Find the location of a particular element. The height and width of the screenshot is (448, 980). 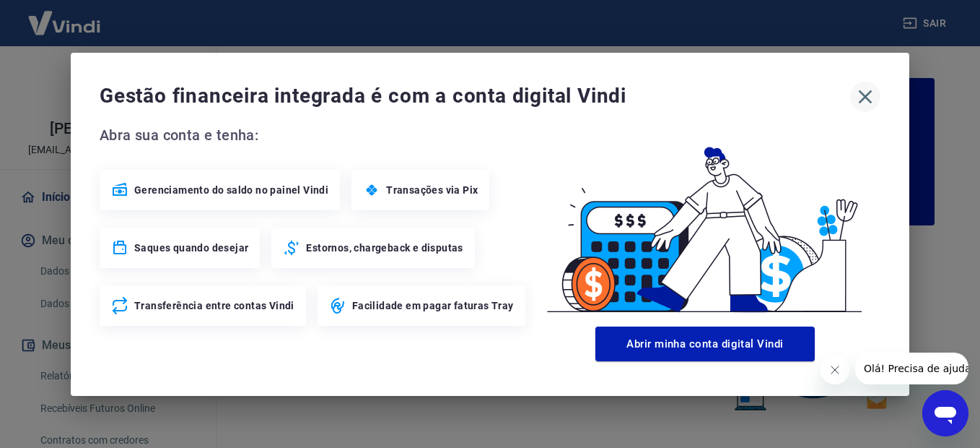

button: Abrir minha conta digital Vindi is located at coordinates (705, 344).